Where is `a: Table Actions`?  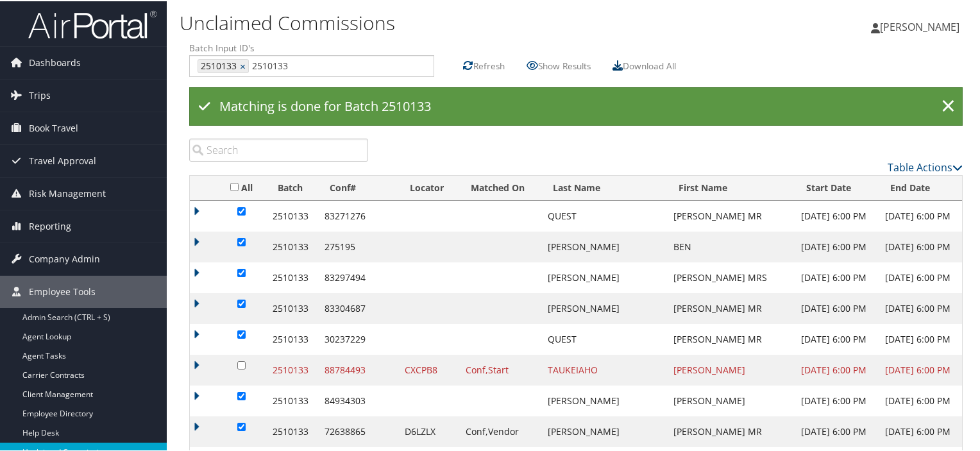 a: Table Actions is located at coordinates (925, 167).